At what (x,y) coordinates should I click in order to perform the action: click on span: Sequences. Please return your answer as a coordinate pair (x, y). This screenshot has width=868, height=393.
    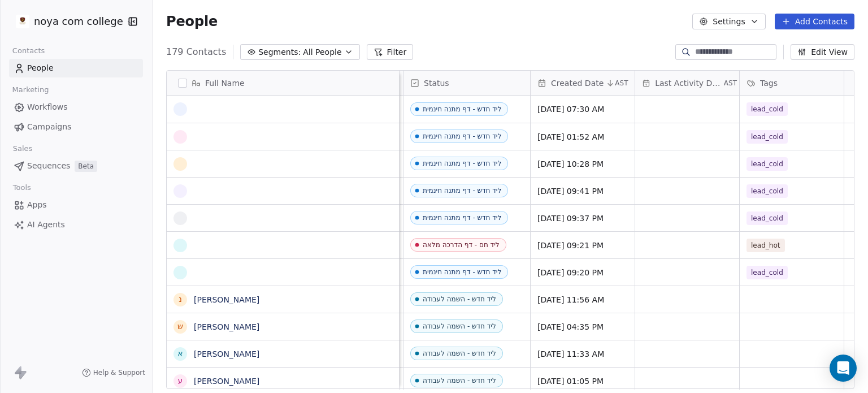
    Looking at the image, I should click on (48, 166).